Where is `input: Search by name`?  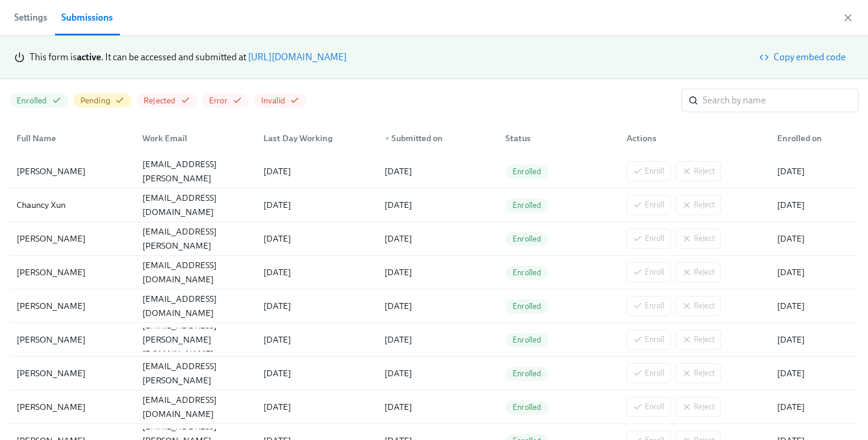 input: Search by name is located at coordinates (781, 100).